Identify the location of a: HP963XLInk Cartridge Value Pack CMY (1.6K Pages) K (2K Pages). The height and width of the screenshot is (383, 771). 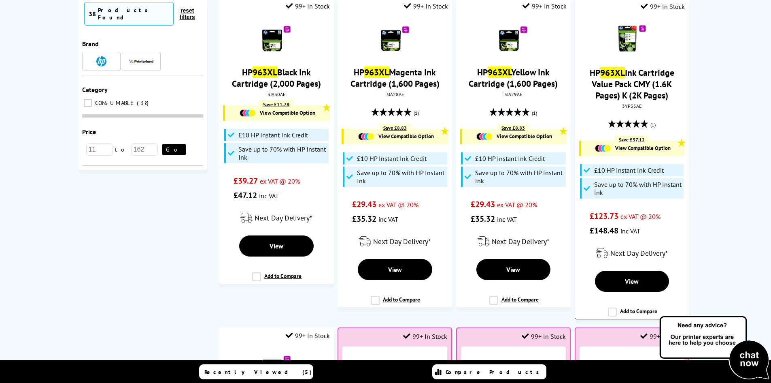
(632, 84).